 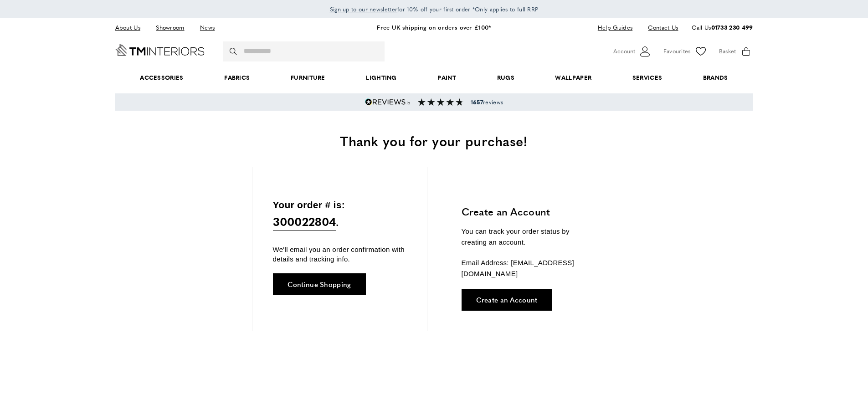 What do you see at coordinates (633, 51) in the screenshot?
I see `button: Customer Account` at bounding box center [633, 51].